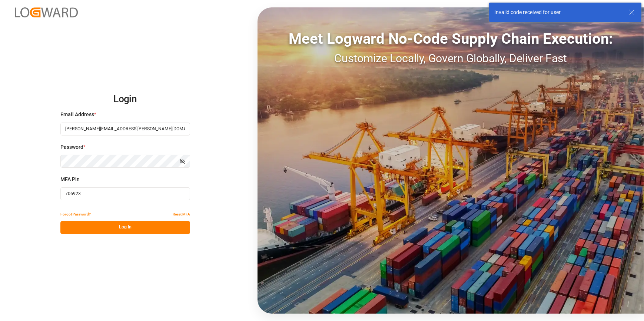 The width and height of the screenshot is (644, 321). Describe the element at coordinates (77, 115) in the screenshot. I see `span: Email Address` at that location.